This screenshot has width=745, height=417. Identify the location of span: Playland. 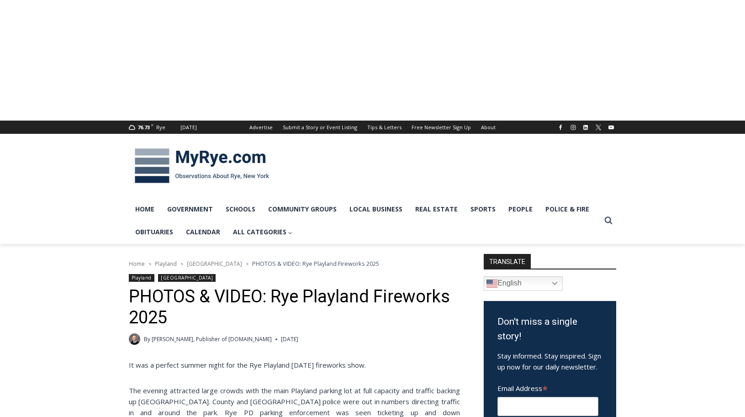
(166, 264).